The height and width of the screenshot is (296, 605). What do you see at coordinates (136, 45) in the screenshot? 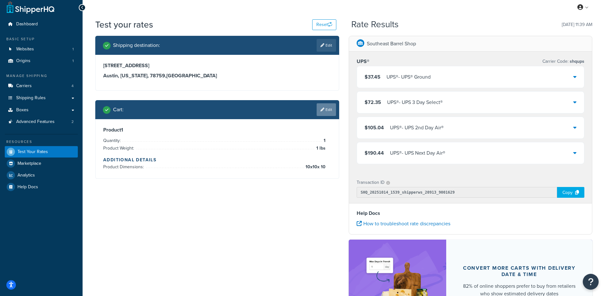
I see `h2: Shipping destination :` at bounding box center [136, 45].